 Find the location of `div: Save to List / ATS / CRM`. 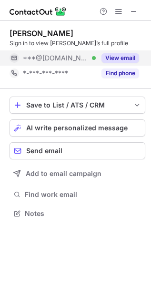

div: Save to List / ATS / CRM is located at coordinates (77, 105).